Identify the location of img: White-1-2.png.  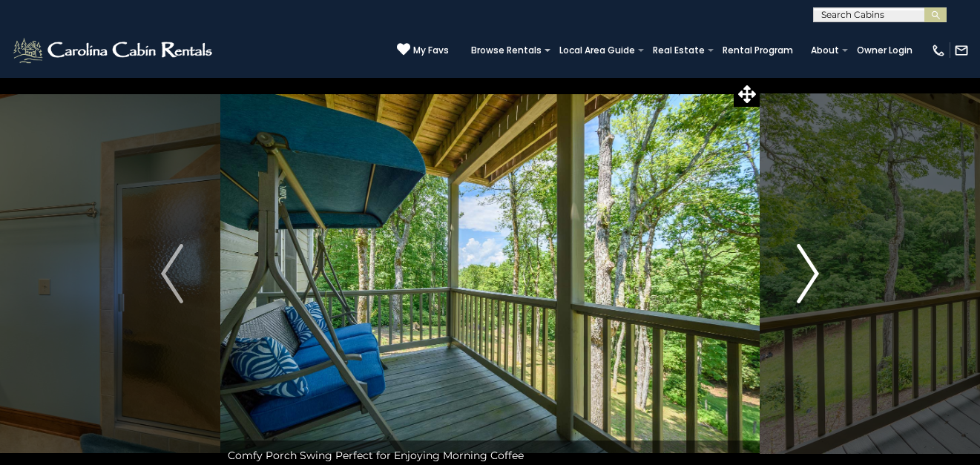
(113, 51).